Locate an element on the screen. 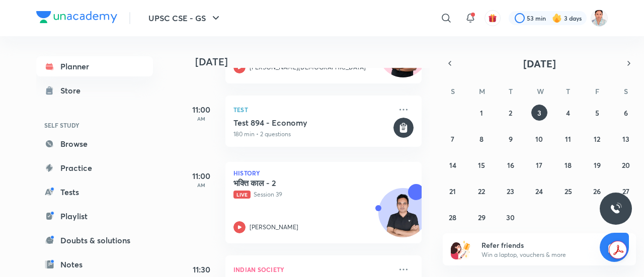  abbr: September 10, 2025 is located at coordinates (539, 138).